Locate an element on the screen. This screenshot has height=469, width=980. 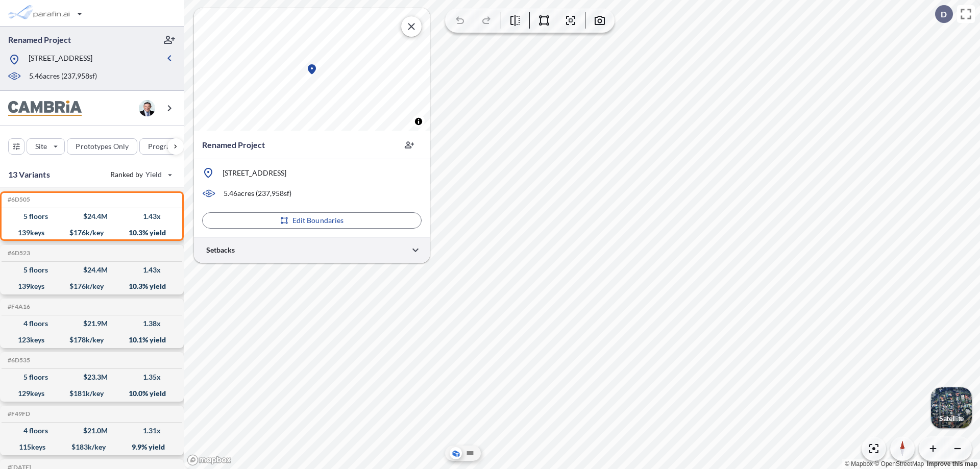
img: BrandImage is located at coordinates (45, 108).